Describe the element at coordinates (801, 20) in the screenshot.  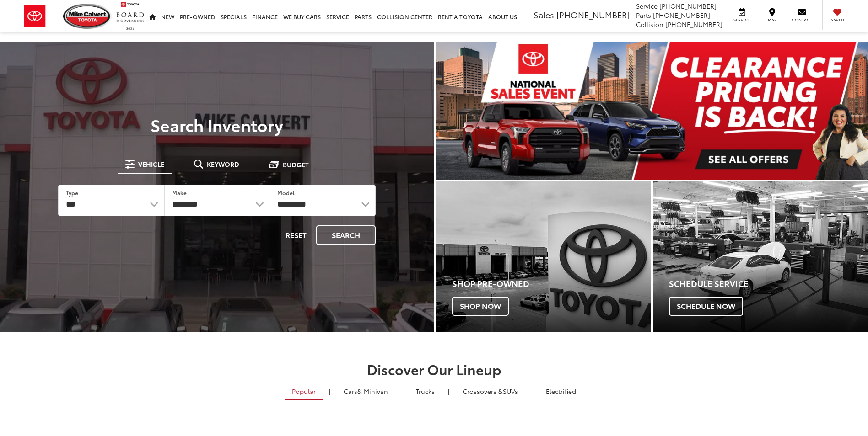
I see `span: Contact` at that location.